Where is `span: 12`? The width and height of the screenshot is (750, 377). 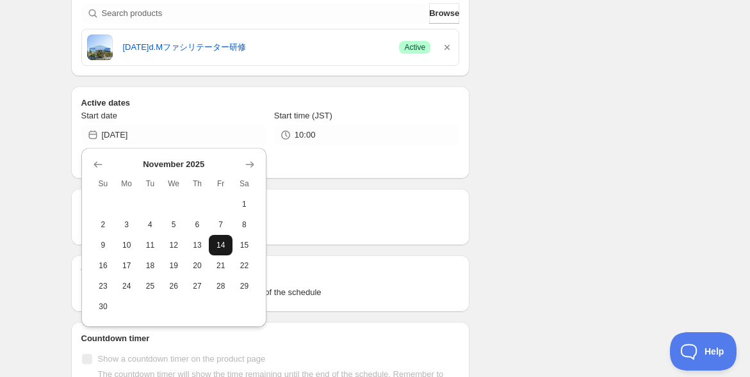 span: 12 is located at coordinates (174, 245).